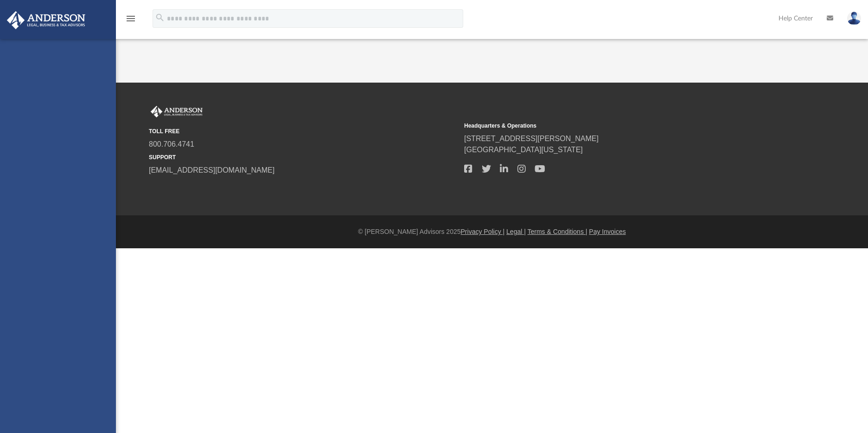 This screenshot has height=433, width=868. What do you see at coordinates (558, 232) in the screenshot?
I see `a: Terms & Conditions |` at bounding box center [558, 232].